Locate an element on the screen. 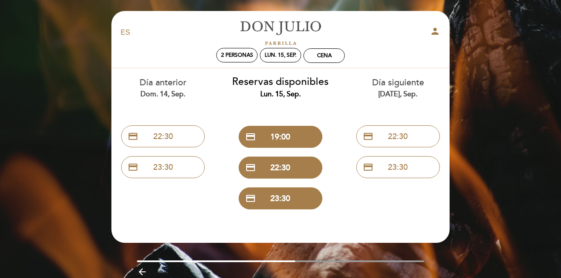 Image resolution: width=561 pixels, height=278 pixels. i: person is located at coordinates (435, 31).